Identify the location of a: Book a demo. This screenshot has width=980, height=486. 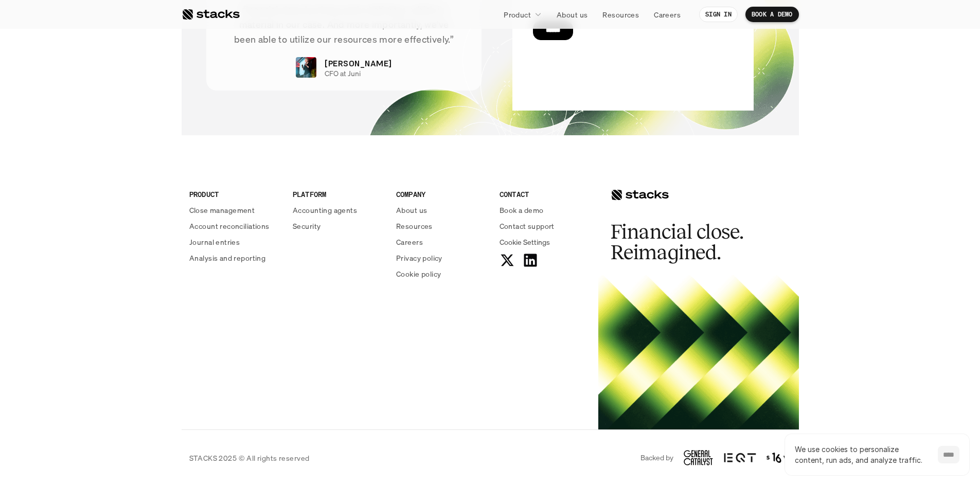
(545, 210).